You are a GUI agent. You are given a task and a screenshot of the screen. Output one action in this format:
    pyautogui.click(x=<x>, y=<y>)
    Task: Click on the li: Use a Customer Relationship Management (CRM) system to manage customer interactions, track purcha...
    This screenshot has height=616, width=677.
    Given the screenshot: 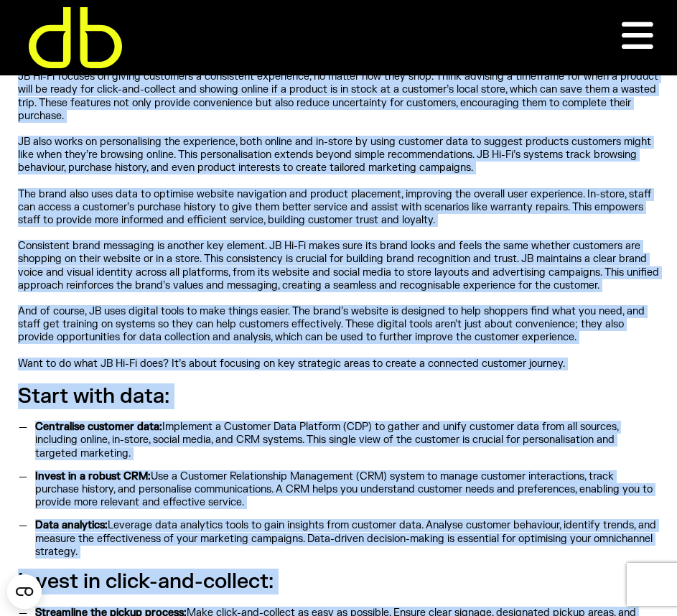 What is the action you would take?
    pyautogui.click(x=345, y=489)
    